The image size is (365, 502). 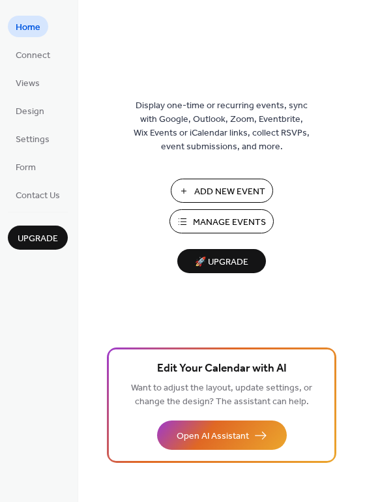 What do you see at coordinates (222, 261) in the screenshot?
I see `button: 🚀 Upgrade` at bounding box center [222, 261].